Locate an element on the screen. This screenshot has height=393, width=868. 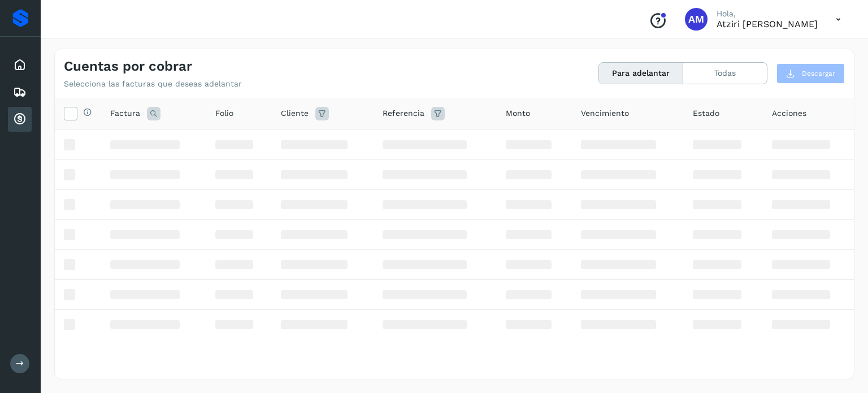
p: Atziri Mireya Rodriguez Arreola is located at coordinates (767, 24).